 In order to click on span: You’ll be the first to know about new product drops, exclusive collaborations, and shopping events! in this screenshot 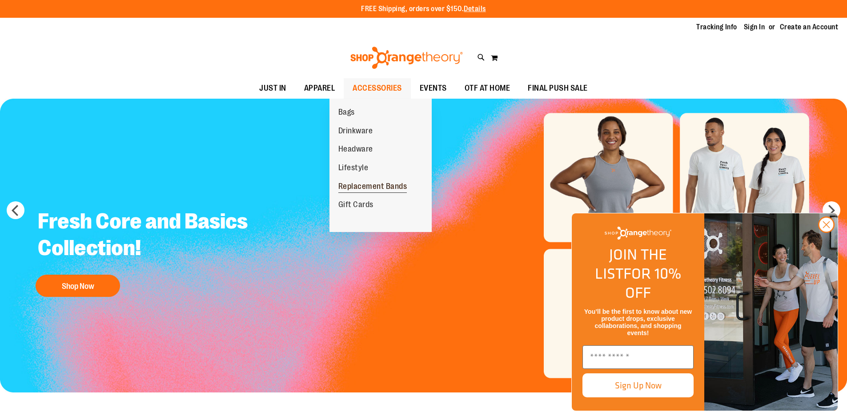, I will do `click(638, 322)`.